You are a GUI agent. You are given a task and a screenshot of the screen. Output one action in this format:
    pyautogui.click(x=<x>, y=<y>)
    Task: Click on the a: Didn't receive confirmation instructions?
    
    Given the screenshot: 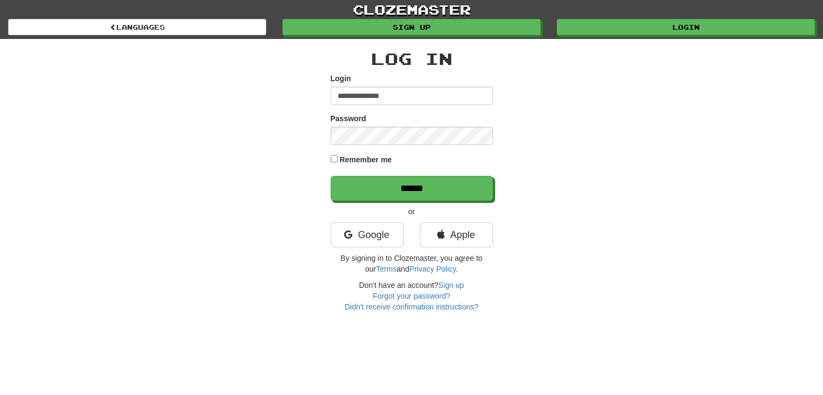 What is the action you would take?
    pyautogui.click(x=411, y=307)
    